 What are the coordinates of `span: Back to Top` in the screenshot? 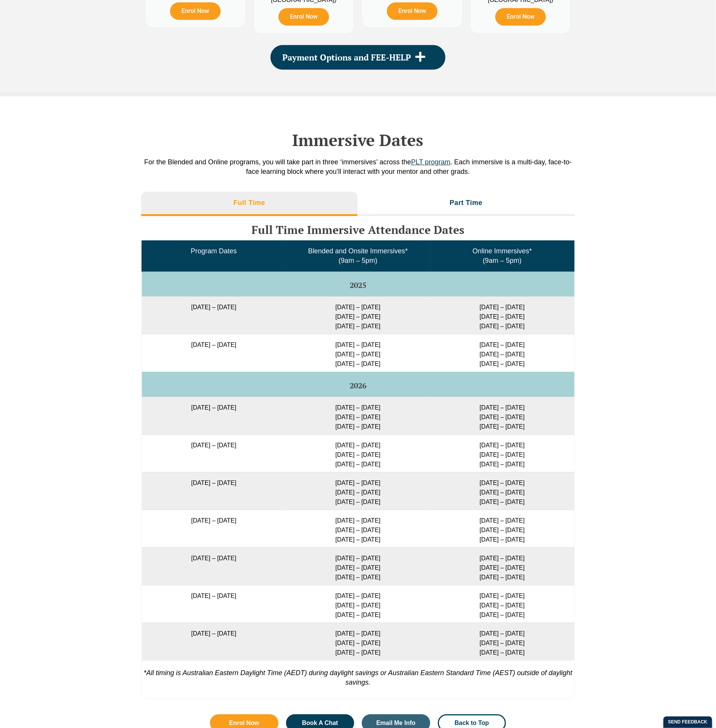 It's located at (471, 722).